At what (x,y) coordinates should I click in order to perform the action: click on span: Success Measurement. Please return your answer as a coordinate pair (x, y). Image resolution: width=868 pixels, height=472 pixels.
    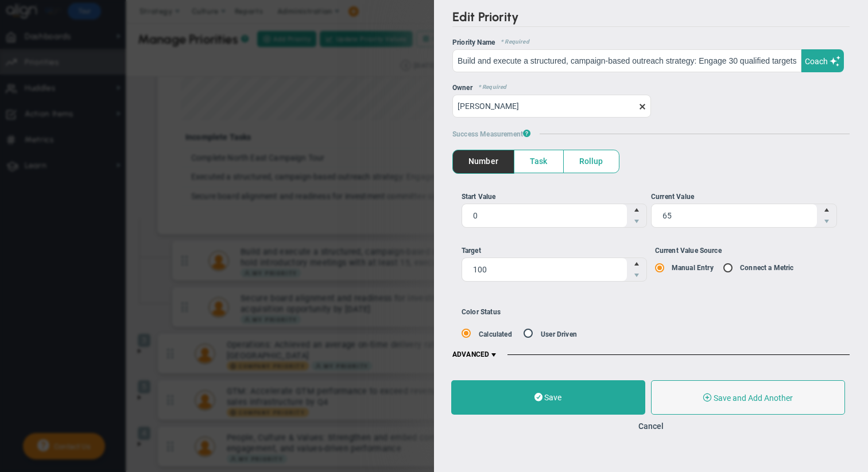
    Looking at the image, I should click on (491, 134).